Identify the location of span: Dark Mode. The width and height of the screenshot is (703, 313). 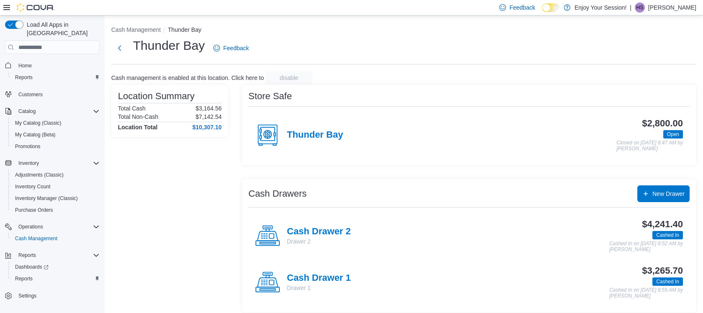
(542, 12).